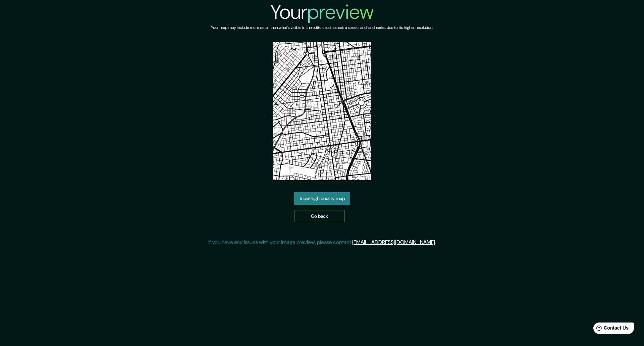 The image size is (644, 346). I want to click on span: Contact Us, so click(32, 8).